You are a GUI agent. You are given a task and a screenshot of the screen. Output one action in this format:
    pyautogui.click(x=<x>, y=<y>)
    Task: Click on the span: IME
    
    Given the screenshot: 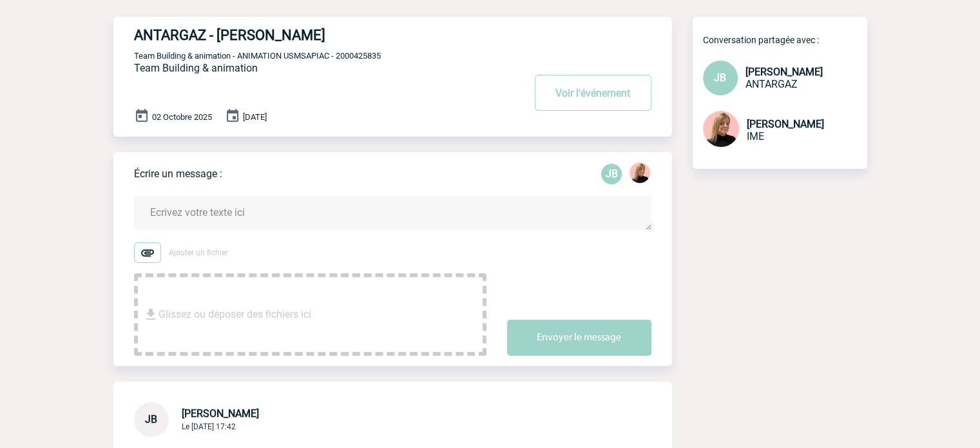 What is the action you would take?
    pyautogui.click(x=755, y=136)
    